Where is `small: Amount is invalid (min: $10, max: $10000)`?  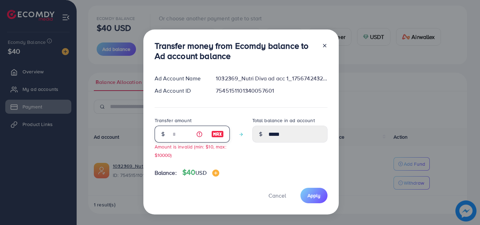
small: Amount is invalid (min: $10, max: $10000) is located at coordinates (190, 151).